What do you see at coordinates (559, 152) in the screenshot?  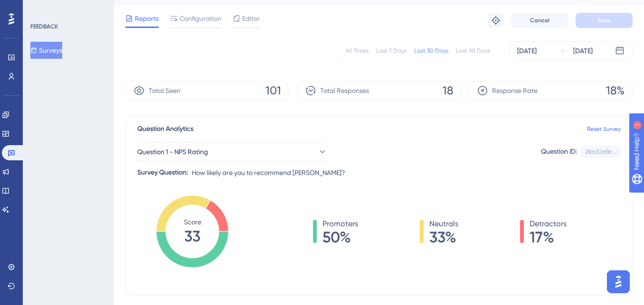 I see `div: Question ID:` at bounding box center [559, 152].